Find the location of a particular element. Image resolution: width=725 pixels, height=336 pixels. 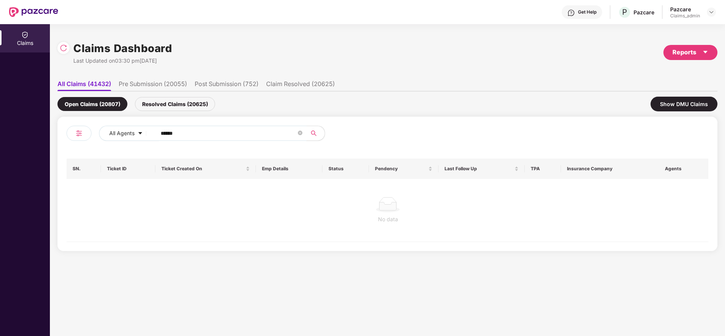

div: Reports is located at coordinates (690, 52).